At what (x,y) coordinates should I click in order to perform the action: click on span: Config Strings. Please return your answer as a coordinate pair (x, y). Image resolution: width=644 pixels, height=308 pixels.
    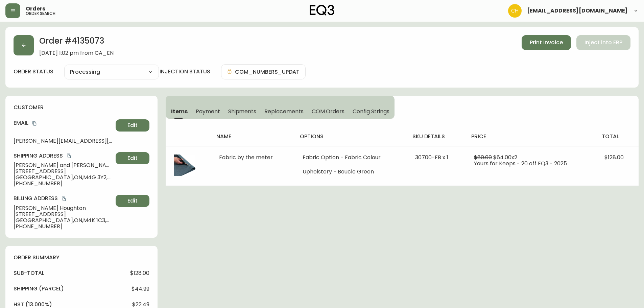
    Looking at the image, I should click on (371, 111).